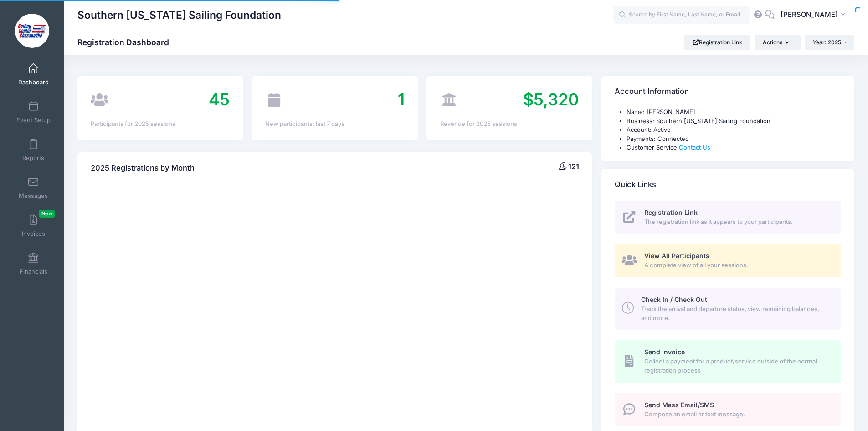 Image resolution: width=868 pixels, height=431 pixels. Describe the element at coordinates (727, 361) in the screenshot. I see `a: Send Invoice Collect a payment for a product/service outside of the normal registration process` at that location.